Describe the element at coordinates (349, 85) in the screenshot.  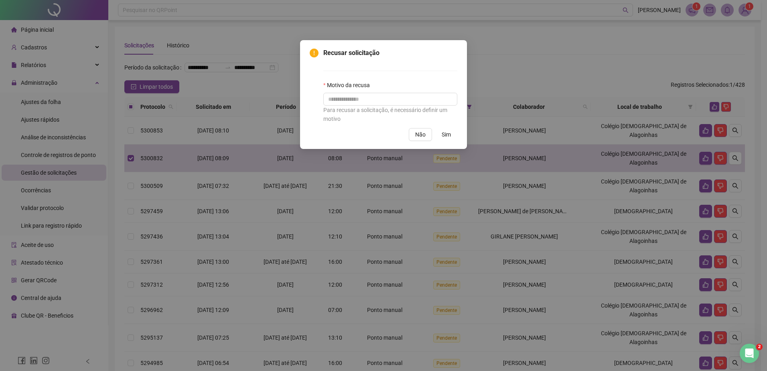
I see `label: Motivo da recusa` at that location.